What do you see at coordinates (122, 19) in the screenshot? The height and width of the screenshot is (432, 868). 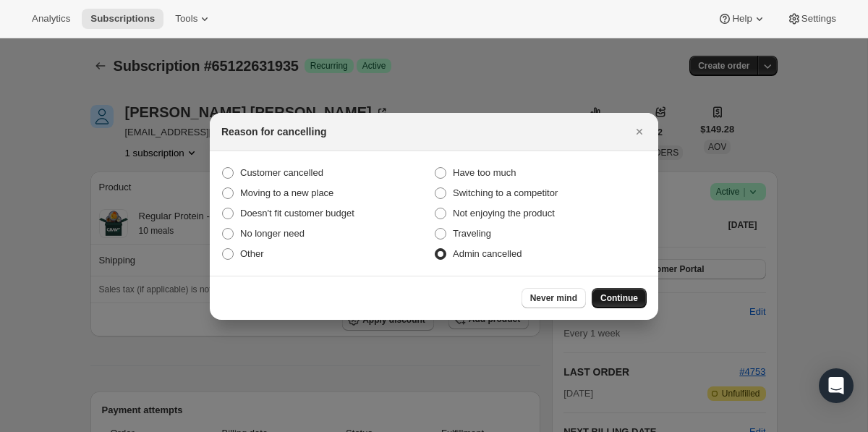 I see `span: Subscriptions` at bounding box center [122, 19].